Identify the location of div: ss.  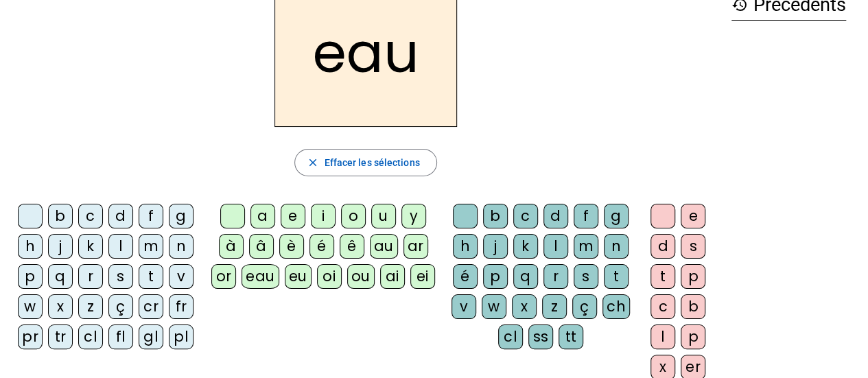
(541, 337).